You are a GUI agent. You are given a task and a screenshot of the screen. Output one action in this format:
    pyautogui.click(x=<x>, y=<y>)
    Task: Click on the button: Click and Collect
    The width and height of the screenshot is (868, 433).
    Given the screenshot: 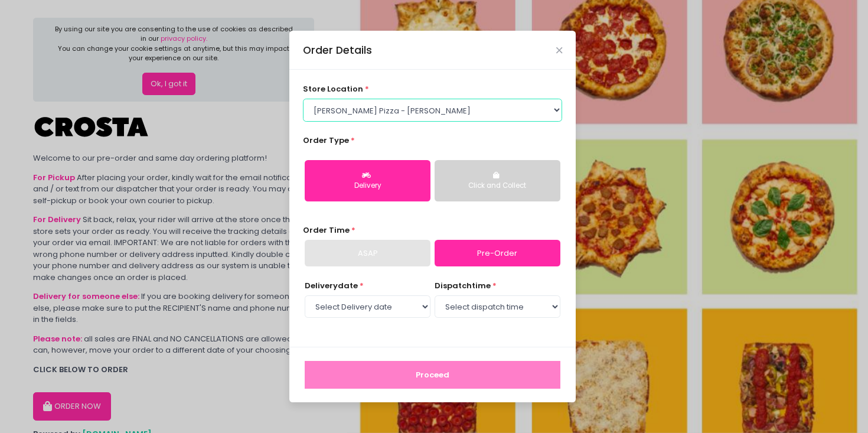 What is the action you would take?
    pyautogui.click(x=497, y=181)
    